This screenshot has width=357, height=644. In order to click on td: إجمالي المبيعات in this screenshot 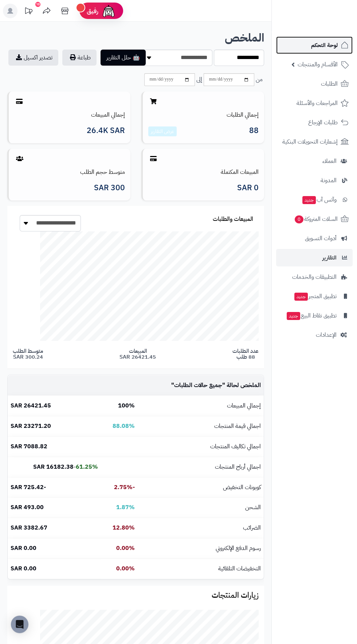, I will do `click(201, 405)`.